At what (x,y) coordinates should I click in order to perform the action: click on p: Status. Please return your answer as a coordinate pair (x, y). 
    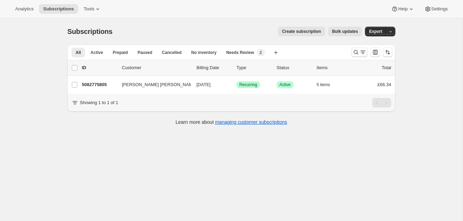
    Looking at the image, I should click on (294, 68).